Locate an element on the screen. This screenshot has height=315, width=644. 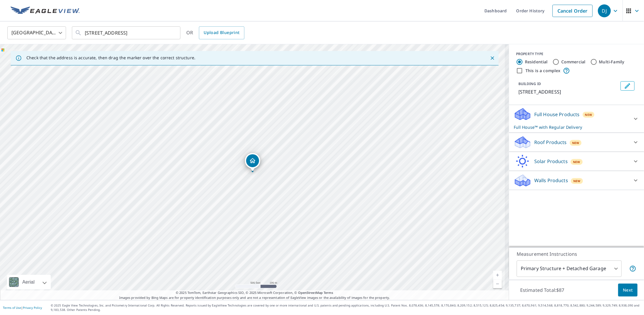
label: Commercial is located at coordinates (573, 62).